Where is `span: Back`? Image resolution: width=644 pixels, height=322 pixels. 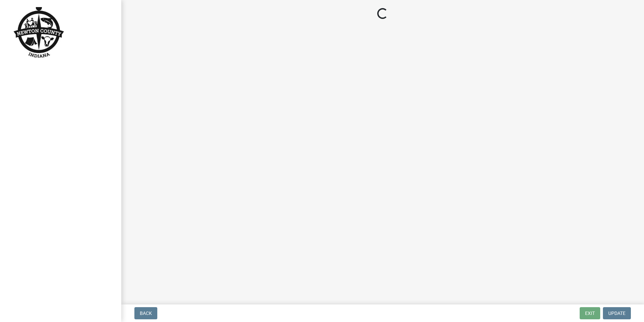
span: Back is located at coordinates (145, 313).